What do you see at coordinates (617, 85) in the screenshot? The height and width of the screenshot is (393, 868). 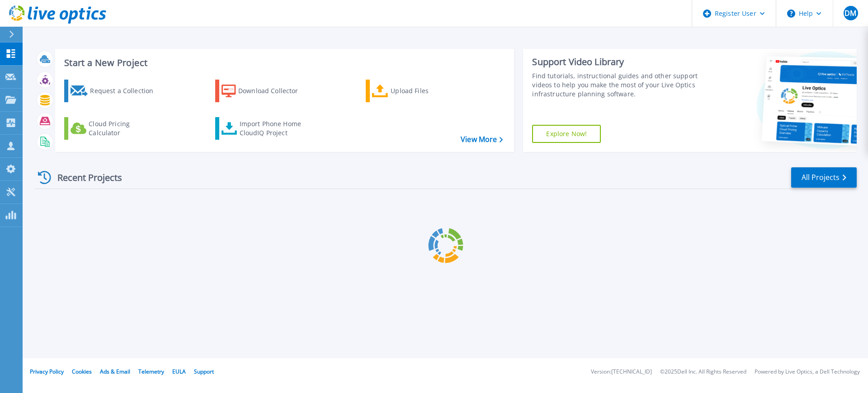 I see `div: Find tutorials, instructional guides and other support videos to help you make the most of your L...` at bounding box center [617, 85].